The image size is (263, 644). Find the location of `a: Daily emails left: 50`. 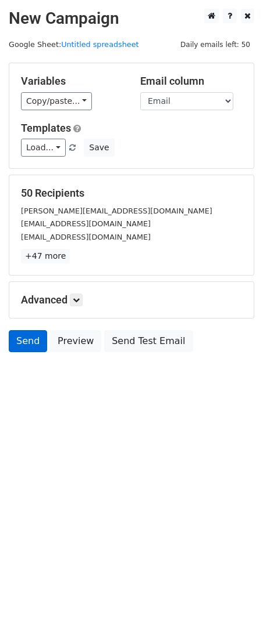

a: Daily emails left: 50 is located at coordinates (215, 44).